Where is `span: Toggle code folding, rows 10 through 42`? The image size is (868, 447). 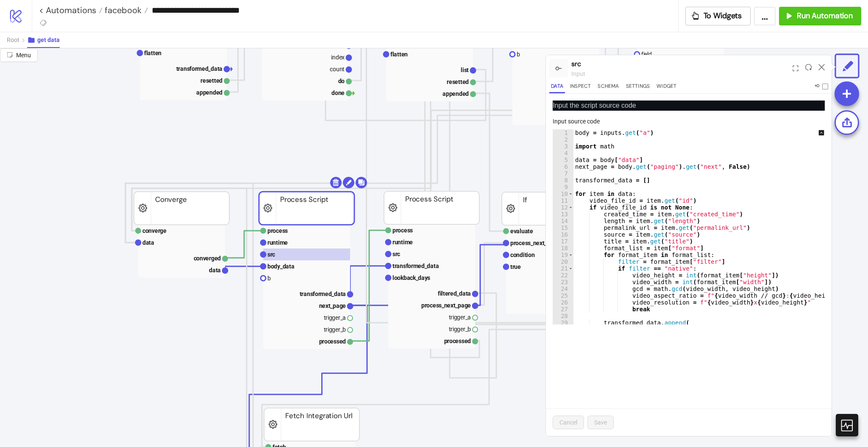
span: Toggle code folding, rows 10 through 42 is located at coordinates (570, 193).